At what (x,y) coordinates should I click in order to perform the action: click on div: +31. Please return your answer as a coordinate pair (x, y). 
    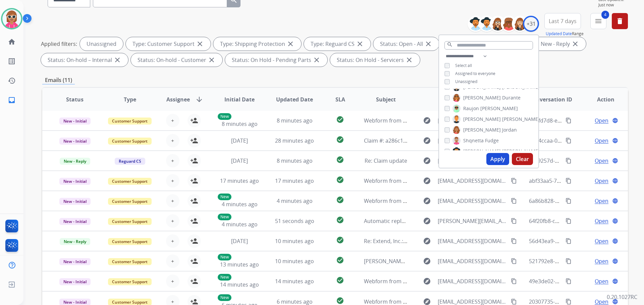
    Looking at the image, I should click on (531, 24).